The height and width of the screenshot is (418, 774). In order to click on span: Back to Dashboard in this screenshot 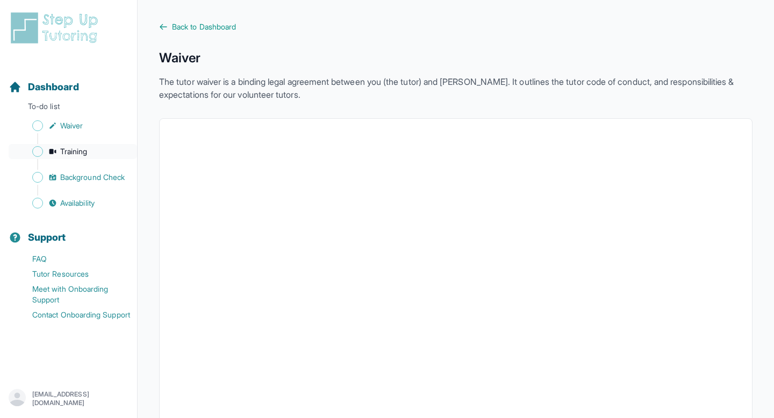, I will do `click(204, 27)`.